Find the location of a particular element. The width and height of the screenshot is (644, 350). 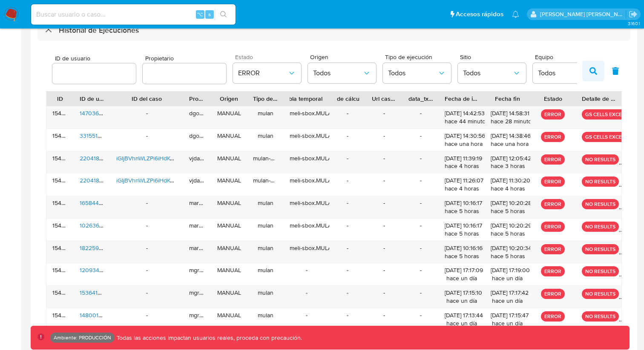

a: Notificaciones is located at coordinates (516, 14).